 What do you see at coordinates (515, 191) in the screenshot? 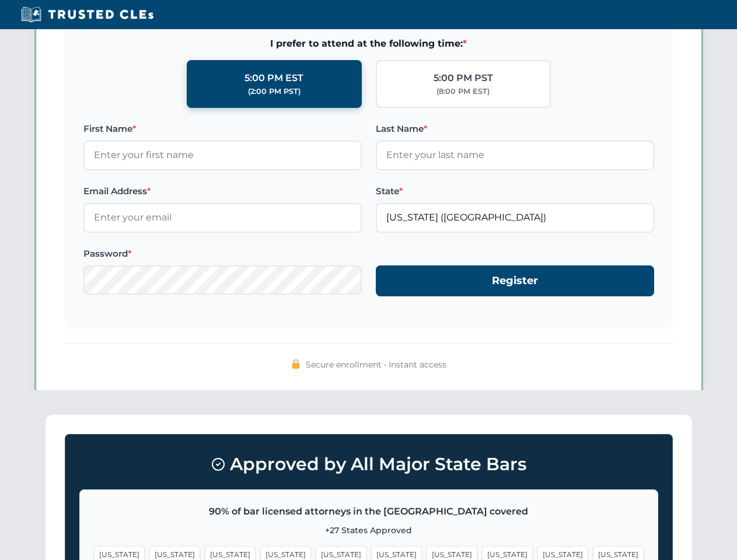
I see `label: State` at bounding box center [515, 191].